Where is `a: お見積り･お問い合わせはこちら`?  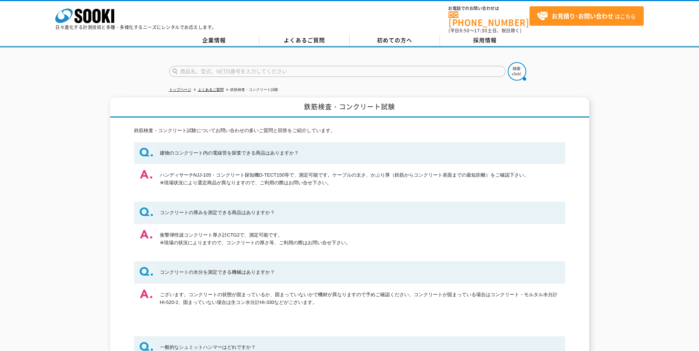
a: お見積り･お問い合わせはこちら is located at coordinates (586, 16).